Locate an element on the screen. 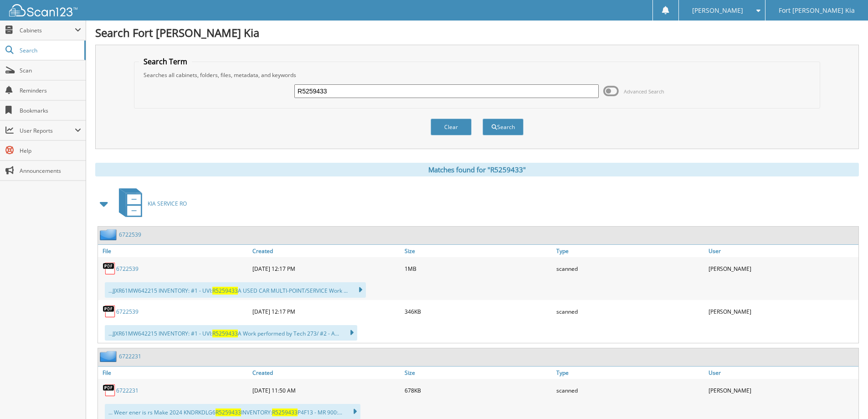 Image resolution: width=868 pixels, height=419 pixels. span: Help is located at coordinates (50, 150).